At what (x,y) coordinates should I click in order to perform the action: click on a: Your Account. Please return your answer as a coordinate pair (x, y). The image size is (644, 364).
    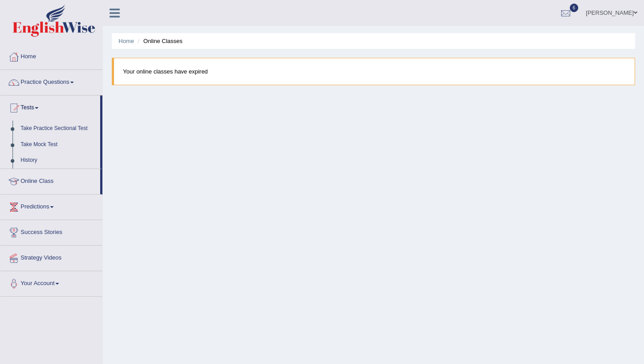
    Looking at the image, I should click on (51, 282).